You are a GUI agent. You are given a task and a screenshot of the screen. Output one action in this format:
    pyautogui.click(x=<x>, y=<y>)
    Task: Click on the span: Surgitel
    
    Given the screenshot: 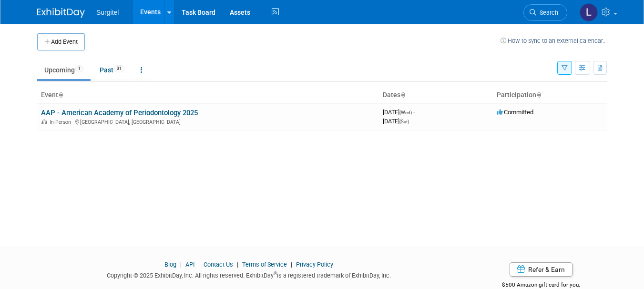 What is the action you would take?
    pyautogui.click(x=107, y=12)
    